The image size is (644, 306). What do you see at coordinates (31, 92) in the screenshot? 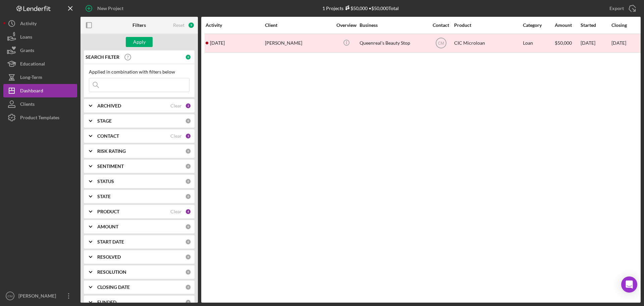
I see `div: Dashboard` at bounding box center [31, 92].